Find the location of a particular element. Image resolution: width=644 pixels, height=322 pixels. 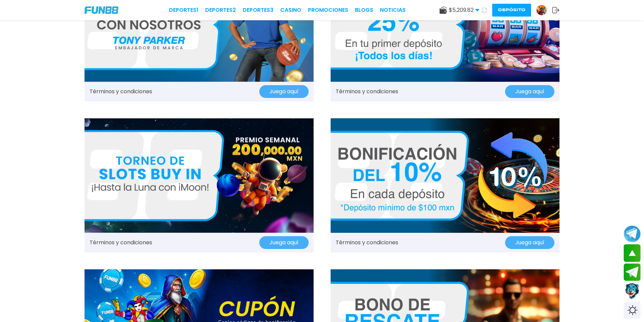

div: Switch theme is located at coordinates (632, 310).